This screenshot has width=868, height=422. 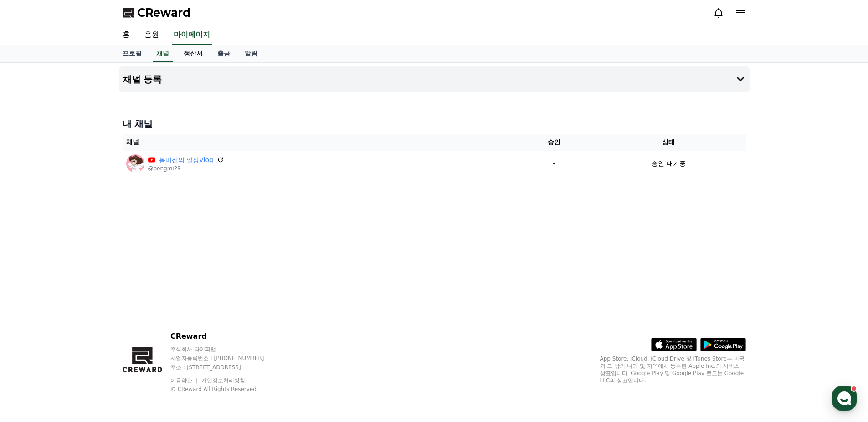 I want to click on a: 이용약관, so click(x=185, y=381).